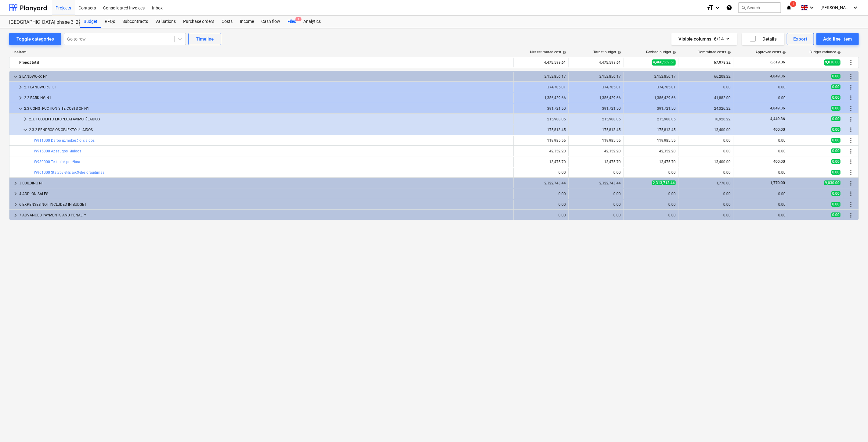 This screenshot has height=442, width=868. Describe the element at coordinates (706, 119) in the screenshot. I see `div: 10,926.22` at that location.